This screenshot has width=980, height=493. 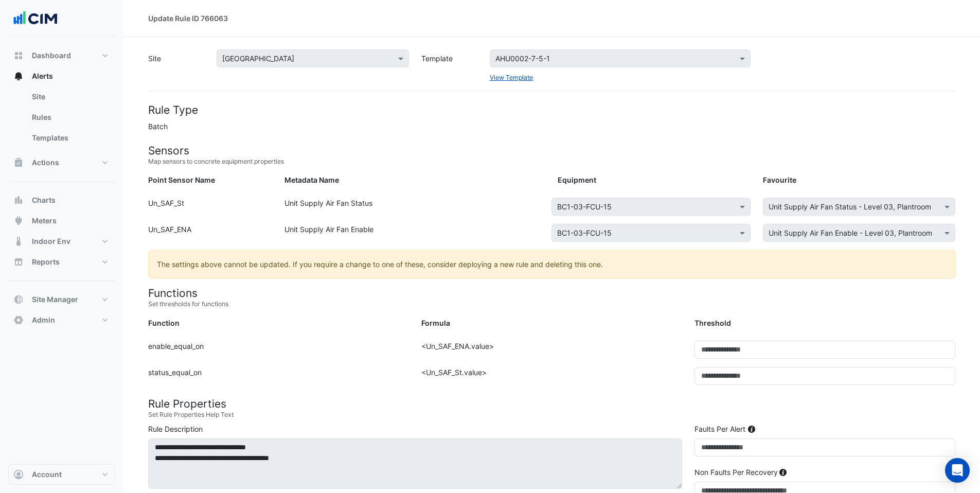 I want to click on h4: Functions, so click(x=551, y=292).